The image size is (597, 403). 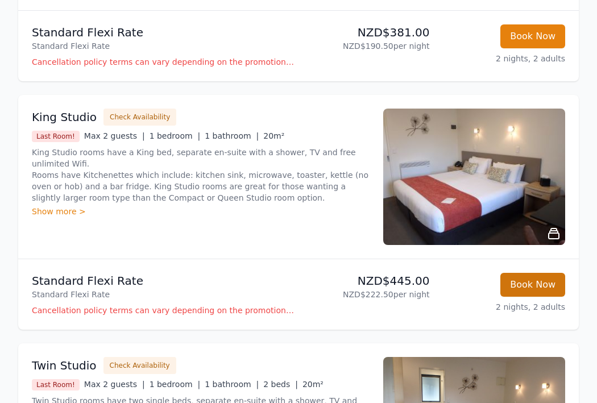 I want to click on p: NZD$381.00, so click(x=366, y=32).